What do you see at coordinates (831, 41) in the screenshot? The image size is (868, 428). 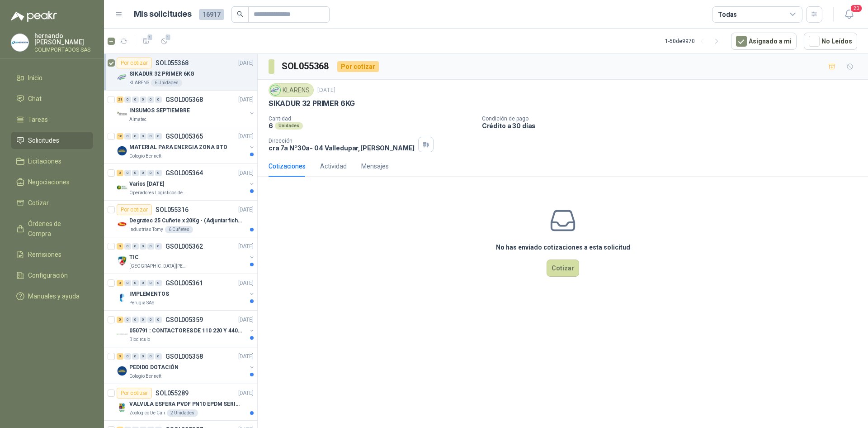 I see `button: No Leídos` at bounding box center [831, 41].